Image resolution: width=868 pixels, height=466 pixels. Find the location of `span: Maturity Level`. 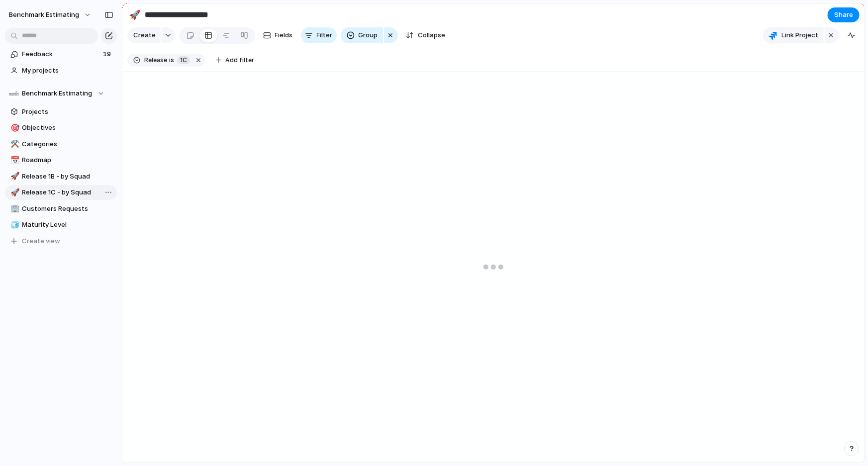

span: Maturity Level is located at coordinates (67, 225).